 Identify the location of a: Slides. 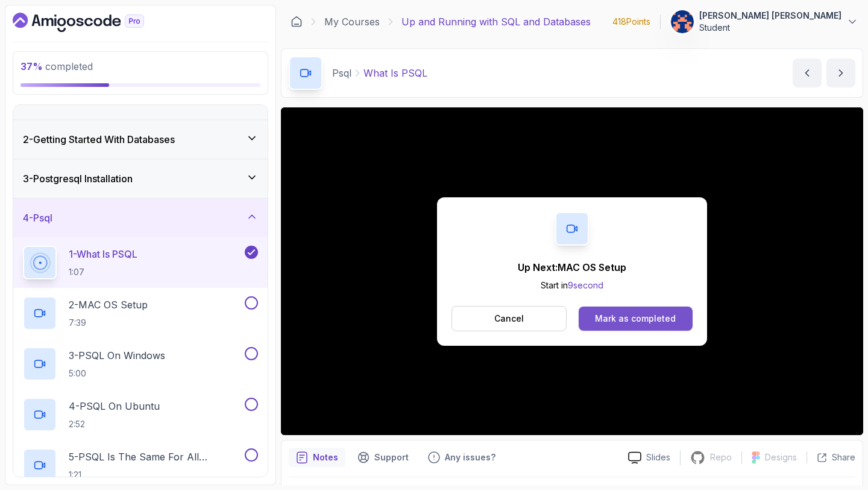
(650, 457).